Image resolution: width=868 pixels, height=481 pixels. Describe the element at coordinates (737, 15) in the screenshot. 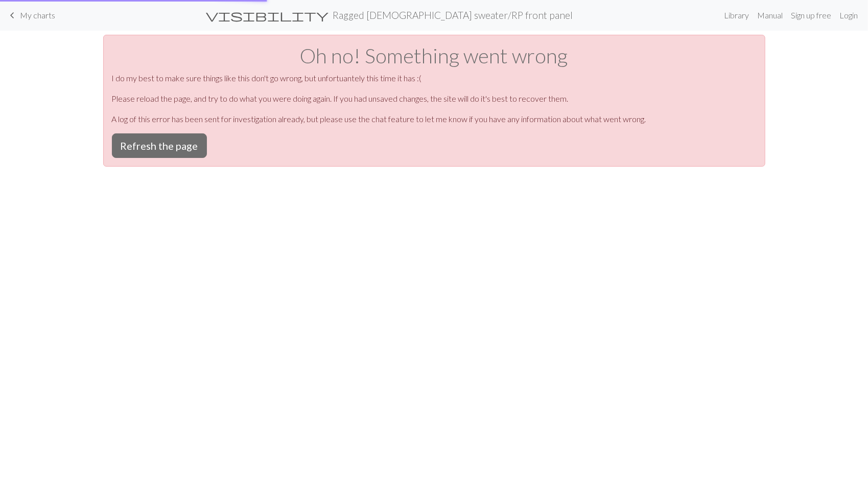

I see `a: Library` at that location.